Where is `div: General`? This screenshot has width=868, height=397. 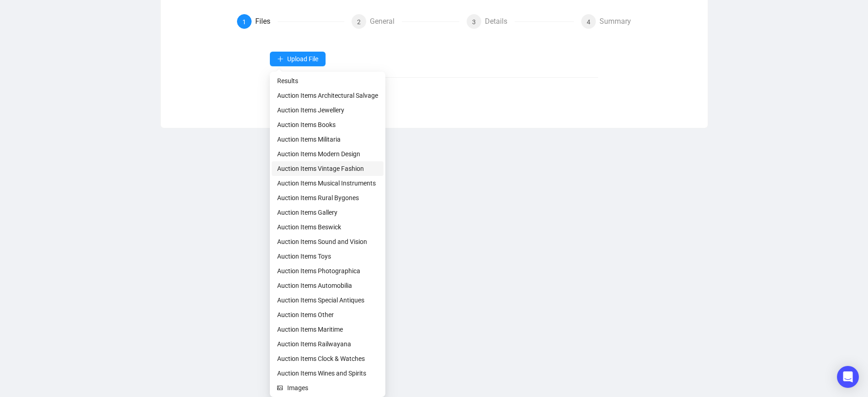
div: General is located at coordinates (386, 21).